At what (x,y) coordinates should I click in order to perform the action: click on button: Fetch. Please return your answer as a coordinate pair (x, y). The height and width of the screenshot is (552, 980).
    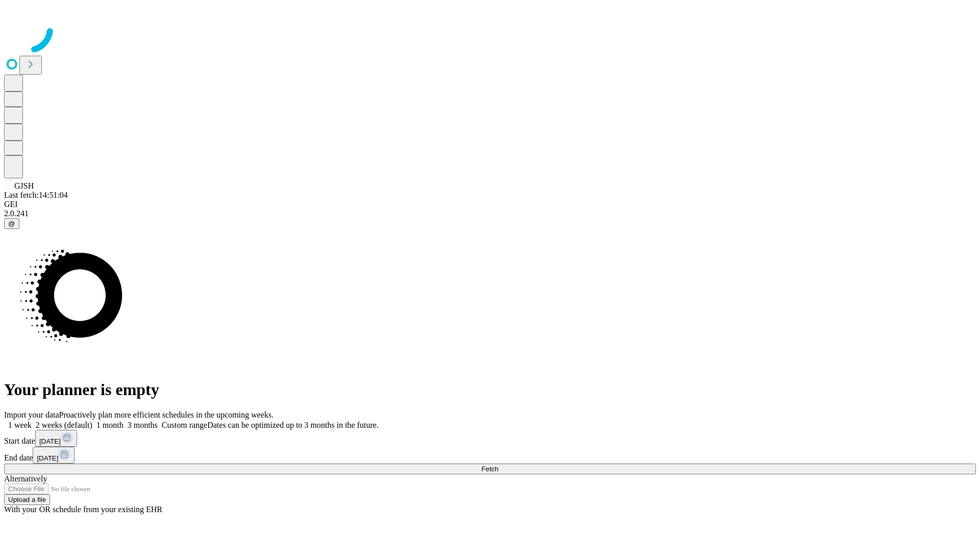
    Looking at the image, I should click on (490, 469).